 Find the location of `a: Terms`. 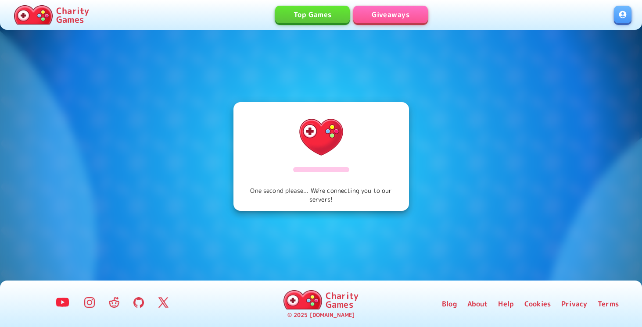

a: Terms is located at coordinates (608, 304).